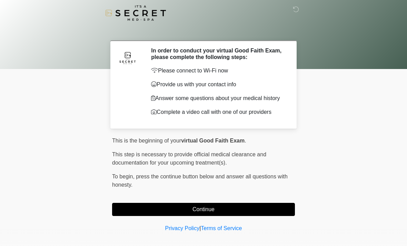  I want to click on a: Terms of Service, so click(221, 228).